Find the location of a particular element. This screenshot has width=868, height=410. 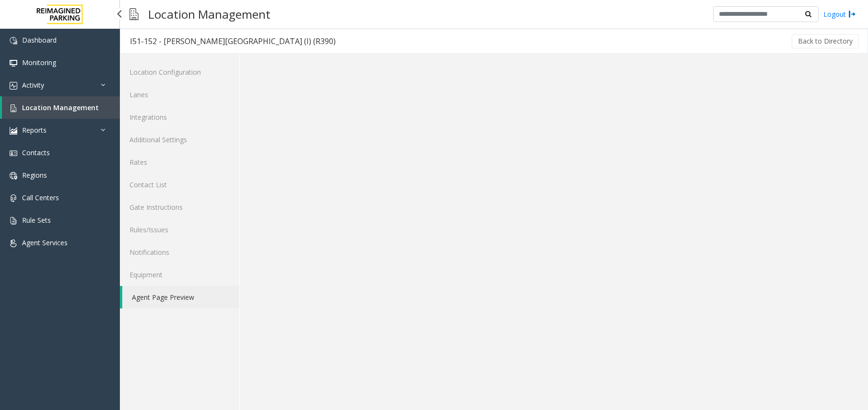

h3: Location Management is located at coordinates (209, 14).